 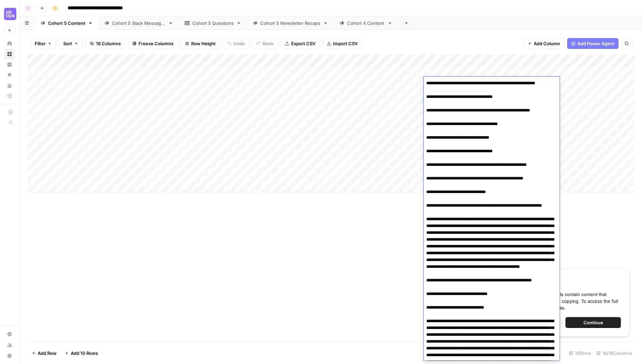 I want to click on button: Help + Support, so click(x=10, y=356).